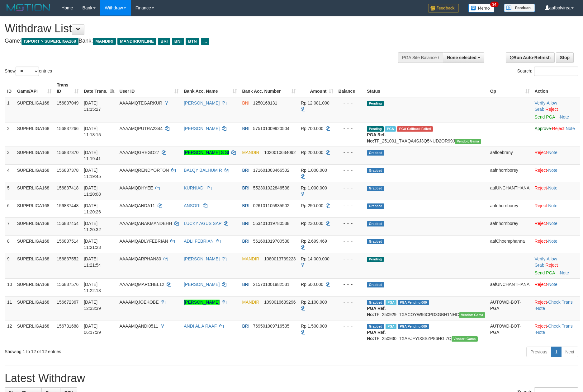 The width and height of the screenshot is (583, 392). I want to click on a: ANSORI, so click(192, 206).